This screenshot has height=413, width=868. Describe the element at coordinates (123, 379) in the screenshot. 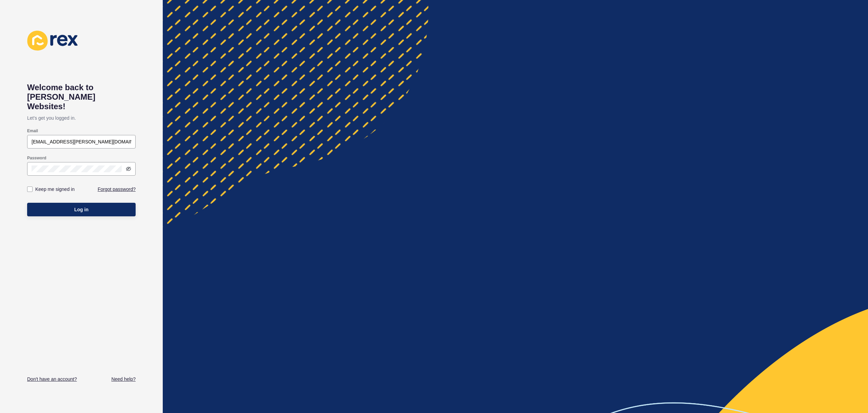

I see `a: Need help?` at that location.